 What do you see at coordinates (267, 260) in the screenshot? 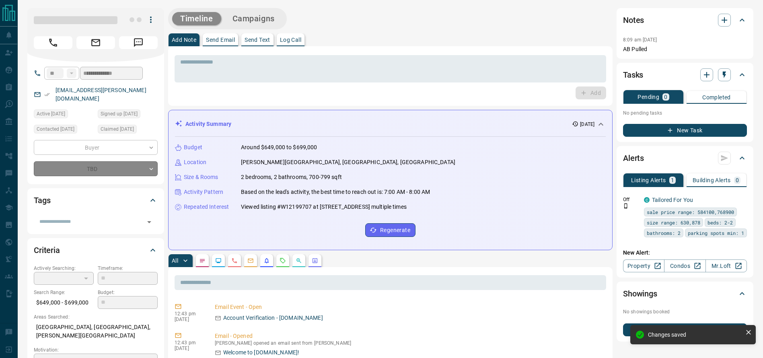
I see `svg: Listing Alerts` at bounding box center [267, 260].